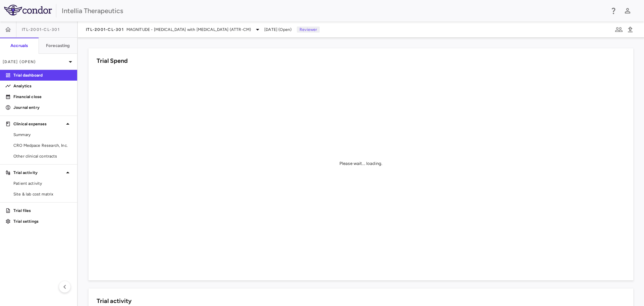  Describe the element at coordinates (43, 210) in the screenshot. I see `p: Trial files` at that location.